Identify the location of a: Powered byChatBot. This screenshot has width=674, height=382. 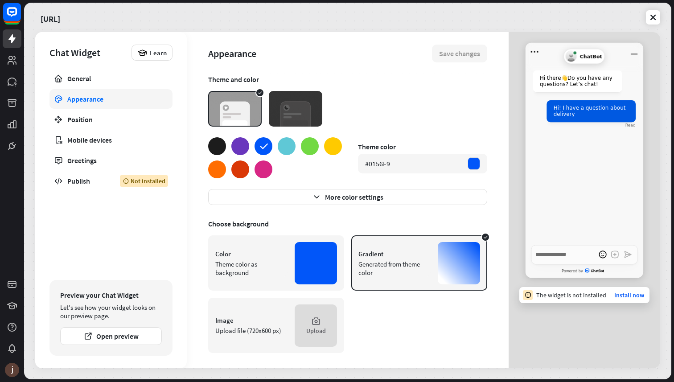
(585, 271).